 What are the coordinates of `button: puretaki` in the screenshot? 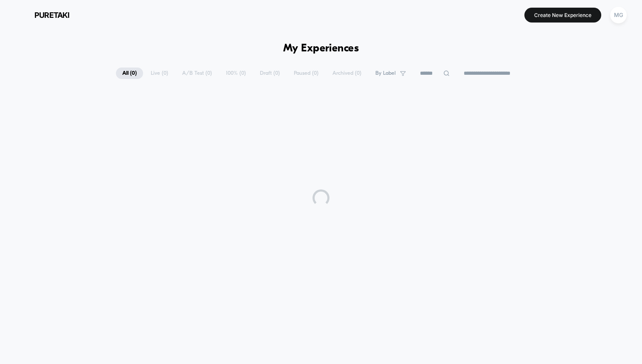 It's located at (42, 15).